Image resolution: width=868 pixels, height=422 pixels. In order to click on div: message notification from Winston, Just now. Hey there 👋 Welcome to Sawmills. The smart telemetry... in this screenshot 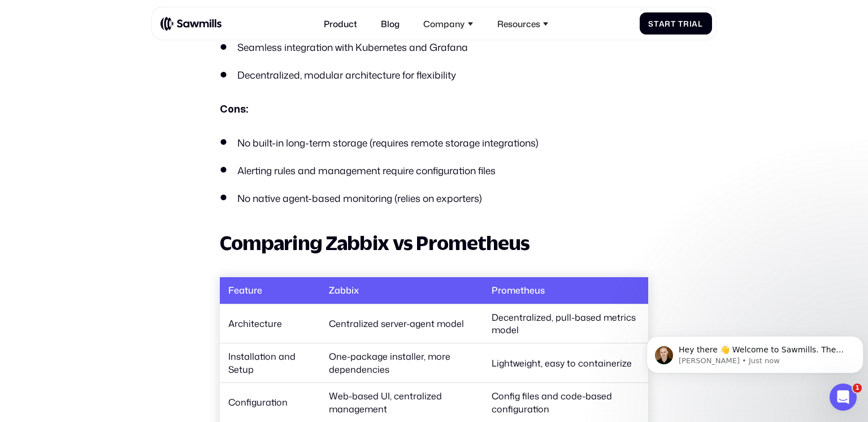, I will do `click(113, 43)`.